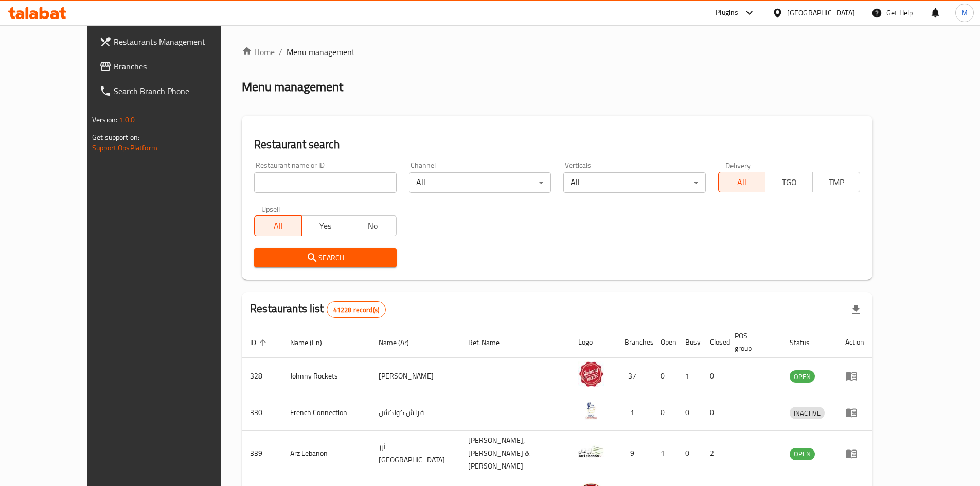 The image size is (980, 486). What do you see at coordinates (635, 342) in the screenshot?
I see `th: Branches` at bounding box center [635, 342].